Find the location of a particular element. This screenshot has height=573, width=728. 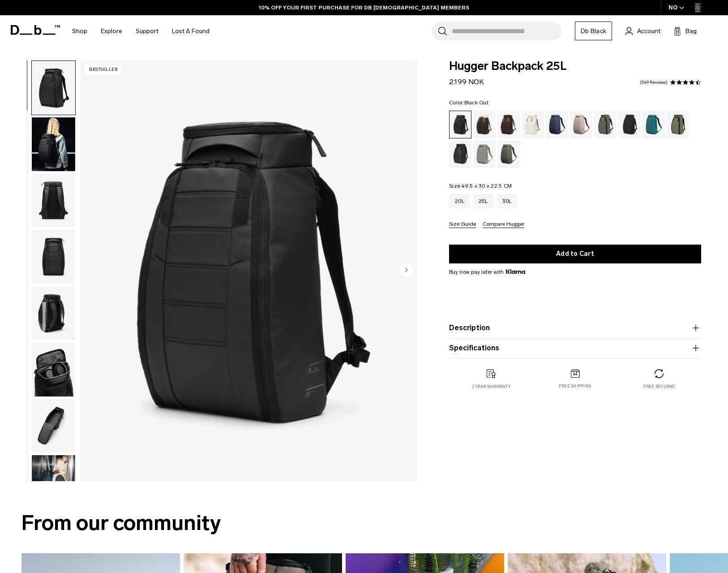

img: {"height" => 20, "alt" => "Klarna"} is located at coordinates (516, 272).